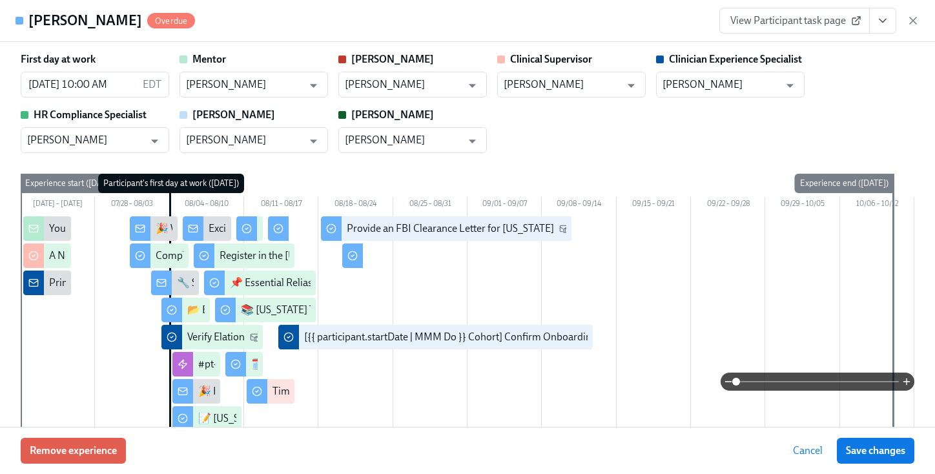 Image resolution: width=935 pixels, height=474 pixels. I want to click on button: View task page, so click(883, 21).